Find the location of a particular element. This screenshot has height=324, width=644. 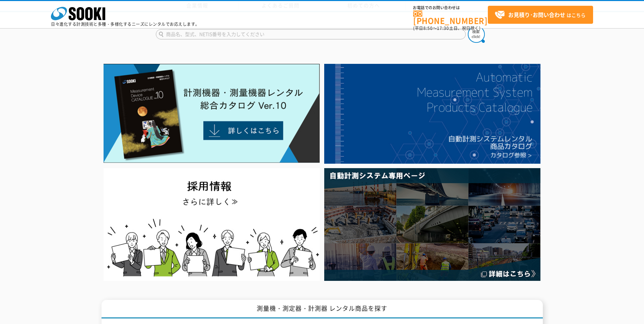

span: はこちら is located at coordinates (540, 15).